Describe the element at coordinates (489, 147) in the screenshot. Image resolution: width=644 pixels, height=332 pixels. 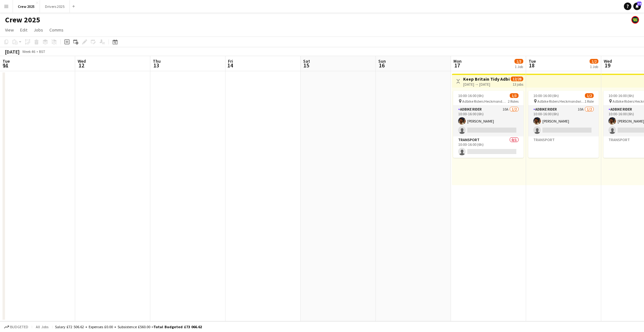
I see `app-card-role: Transport0/110:00-16:00 (6h)` at that location.